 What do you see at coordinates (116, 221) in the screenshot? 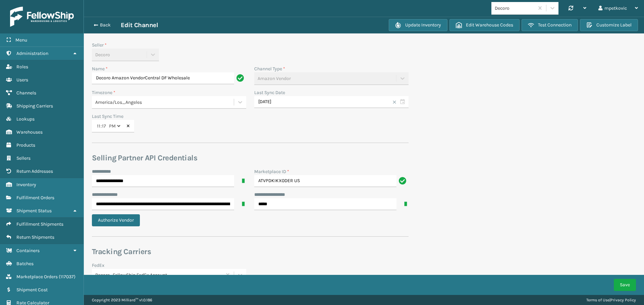
I see `button: Authorize Vendor` at bounding box center [116, 221].